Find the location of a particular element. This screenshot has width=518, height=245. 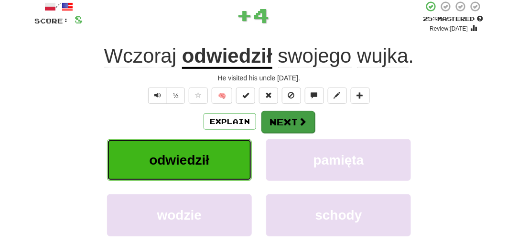

span: odwiedził is located at coordinates (179, 160).